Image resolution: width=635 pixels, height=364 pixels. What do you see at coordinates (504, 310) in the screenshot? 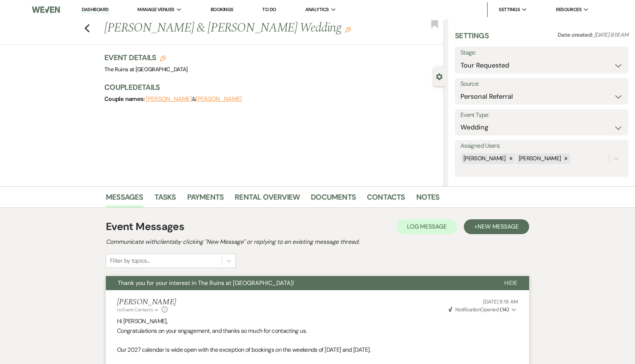
I see `strong: ( 14 )` at bounding box center [504, 310].